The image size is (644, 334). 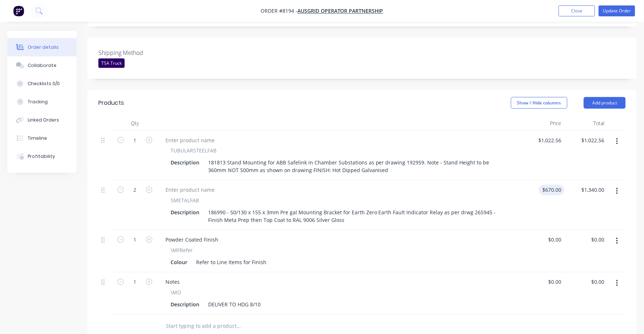 What do you see at coordinates (617, 11) in the screenshot?
I see `button: Update Order` at bounding box center [617, 11].